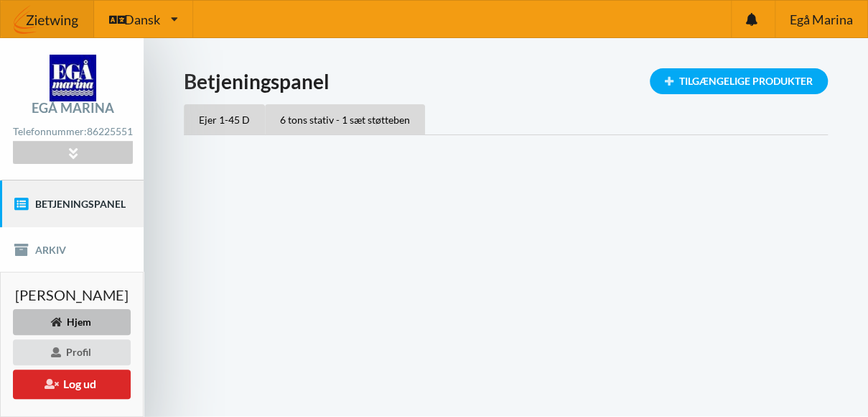  I want to click on button: Log ud, so click(72, 383).